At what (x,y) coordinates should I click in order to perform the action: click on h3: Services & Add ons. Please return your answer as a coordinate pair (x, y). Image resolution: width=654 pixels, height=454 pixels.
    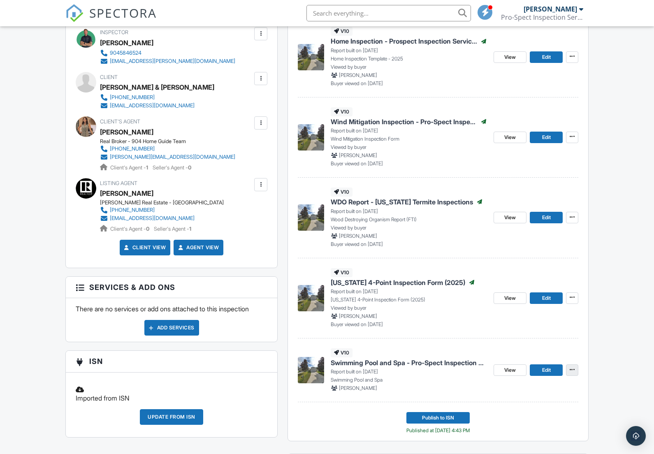
    Looking at the image, I should click on (172, 288).